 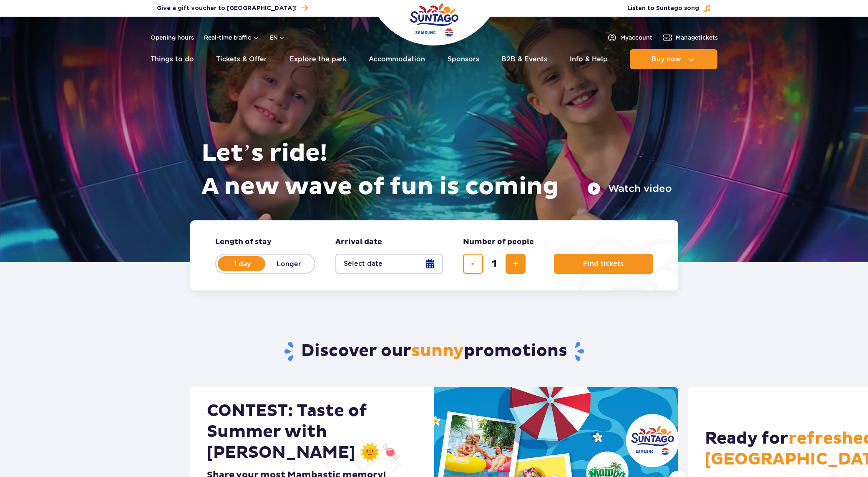 What do you see at coordinates (697, 38) in the screenshot?
I see `span: Manage tickets` at bounding box center [697, 38].